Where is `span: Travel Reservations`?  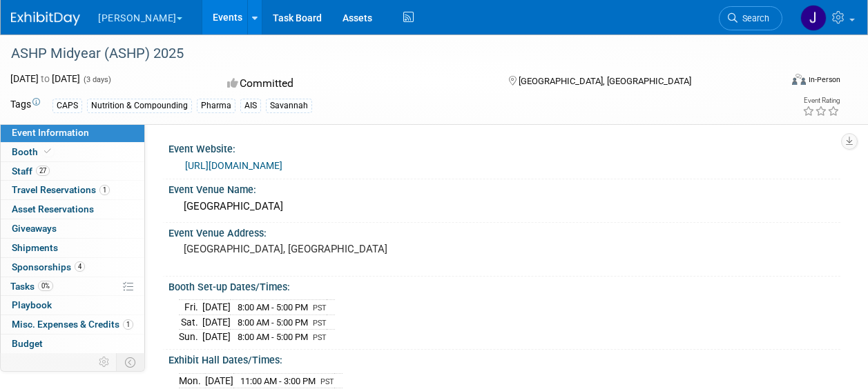 span: Travel Reservations is located at coordinates (61, 190).